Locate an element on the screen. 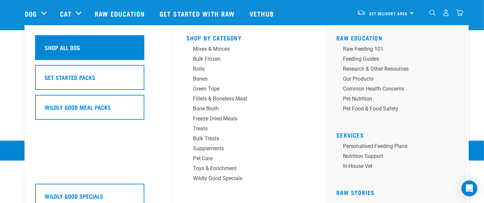  span: Set Delivery Area is located at coordinates (389, 13).